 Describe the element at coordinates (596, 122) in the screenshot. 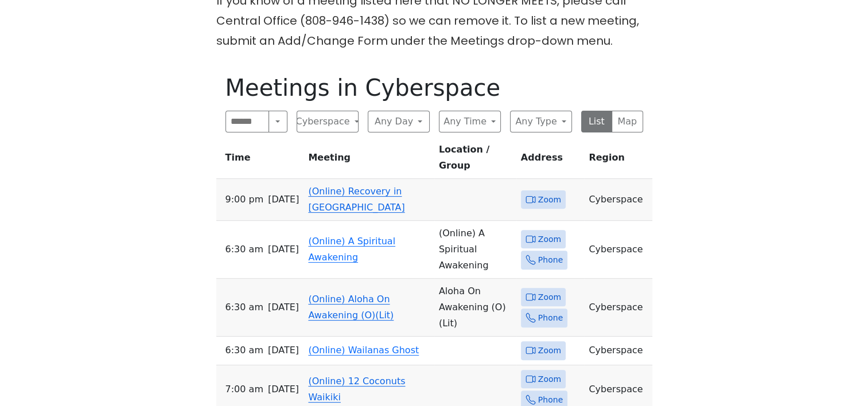

I see `button: List` at that location.